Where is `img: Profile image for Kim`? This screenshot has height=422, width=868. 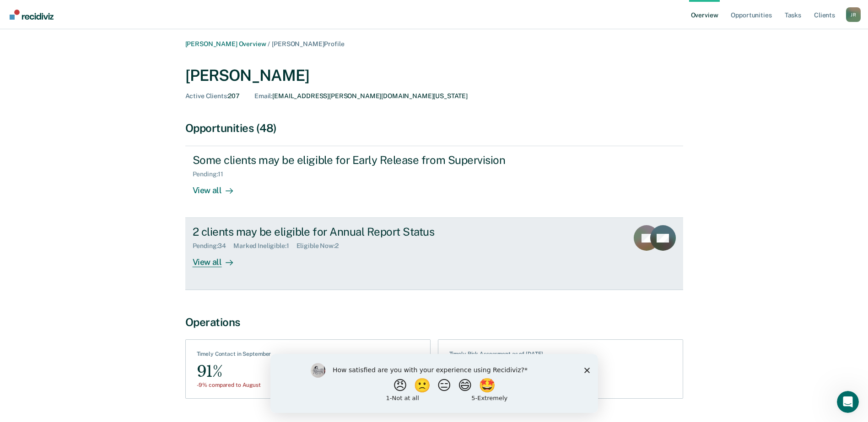 img: Profile image for Kim is located at coordinates (47, 16).